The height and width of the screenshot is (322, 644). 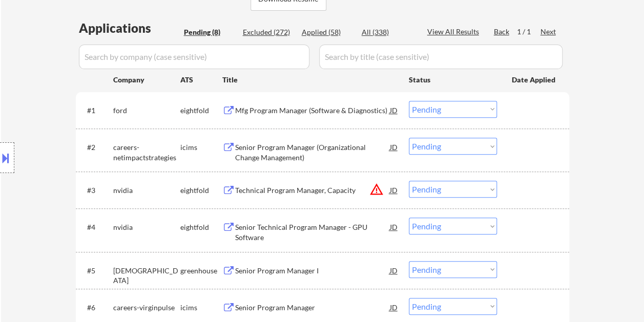 What do you see at coordinates (528, 32) in the screenshot?
I see `div: 1 / 1` at bounding box center [528, 32].